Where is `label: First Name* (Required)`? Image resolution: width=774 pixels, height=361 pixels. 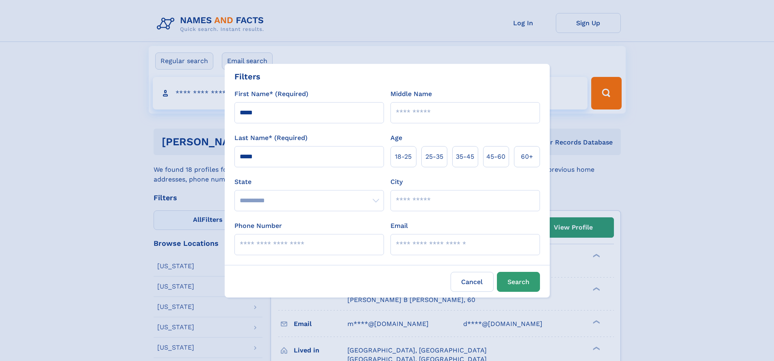
label: First Name* (Required) is located at coordinates (272, 94).